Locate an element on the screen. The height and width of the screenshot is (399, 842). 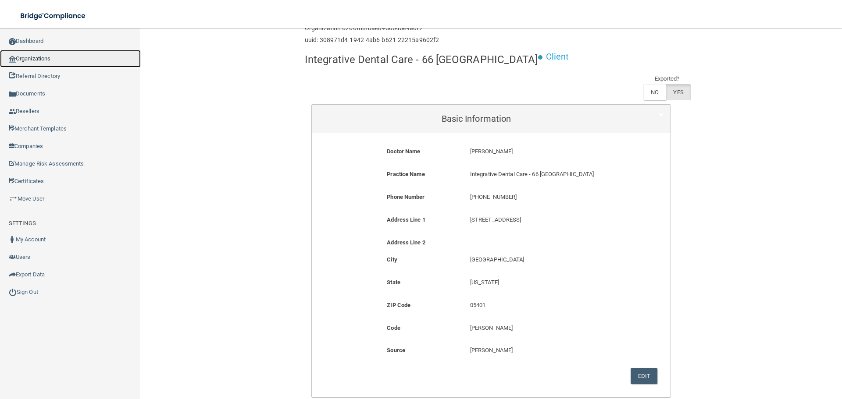
img: ic_power_dark.7ecde6b1.png is located at coordinates (13, 292).